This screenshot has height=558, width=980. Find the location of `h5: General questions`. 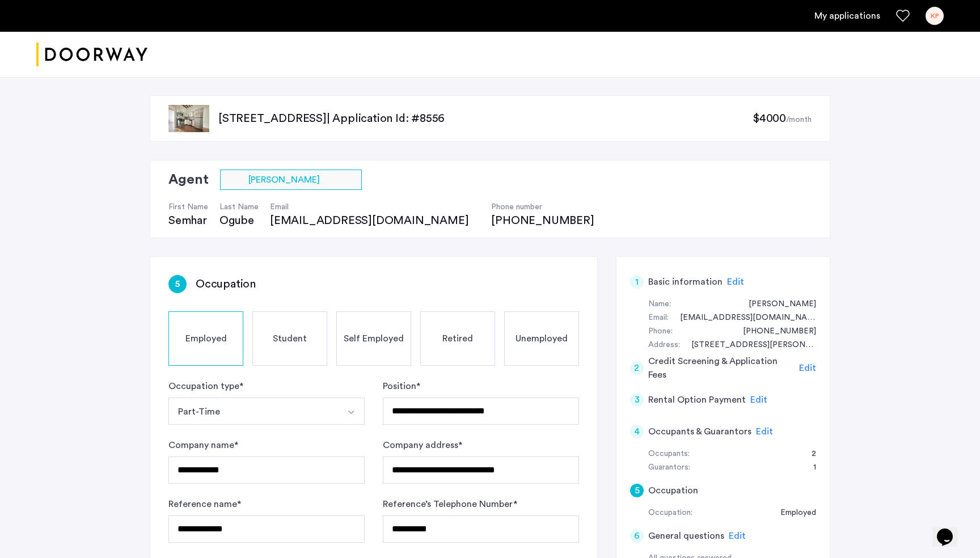

h5: General questions is located at coordinates (686, 536).